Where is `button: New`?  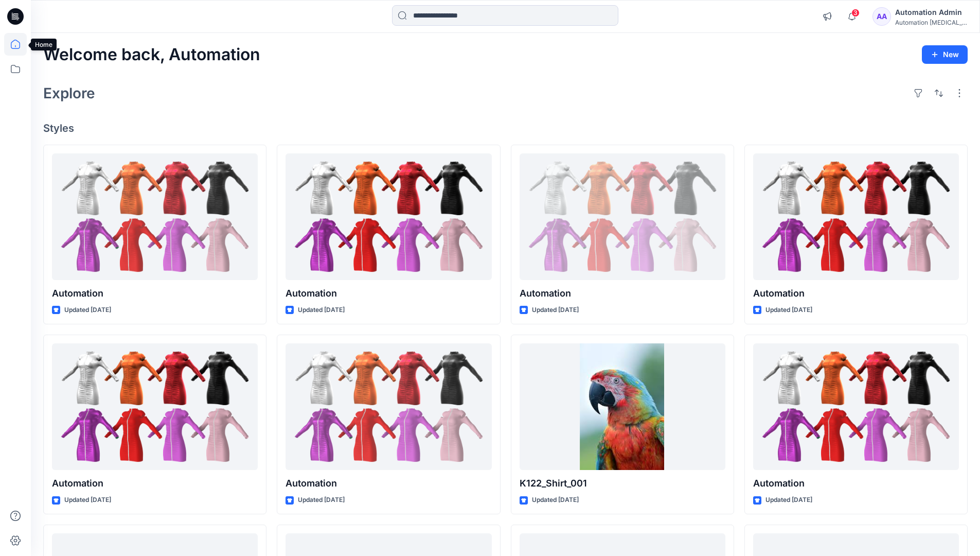
button: New is located at coordinates (944, 55).